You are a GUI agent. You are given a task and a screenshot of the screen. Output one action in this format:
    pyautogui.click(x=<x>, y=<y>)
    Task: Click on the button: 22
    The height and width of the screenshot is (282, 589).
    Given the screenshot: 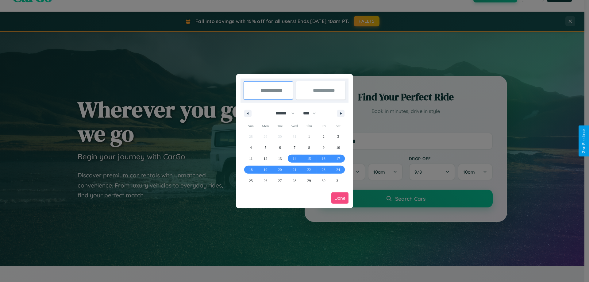 What is the action you would take?
    pyautogui.click(x=309, y=170)
    